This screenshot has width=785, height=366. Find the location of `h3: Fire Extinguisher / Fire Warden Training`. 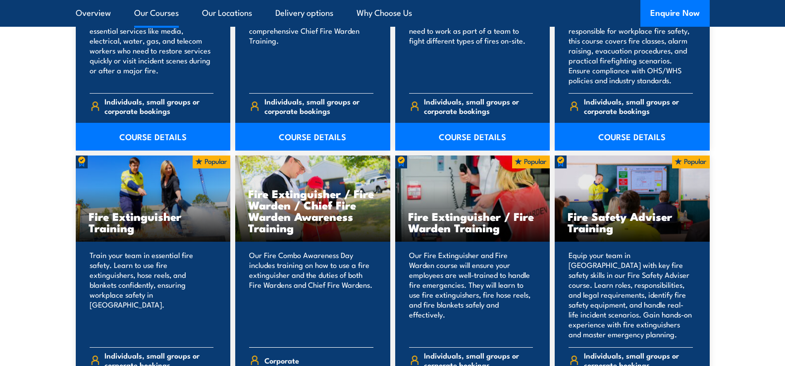

h3: Fire Extinguisher / Fire Warden Training is located at coordinates (472, 222).